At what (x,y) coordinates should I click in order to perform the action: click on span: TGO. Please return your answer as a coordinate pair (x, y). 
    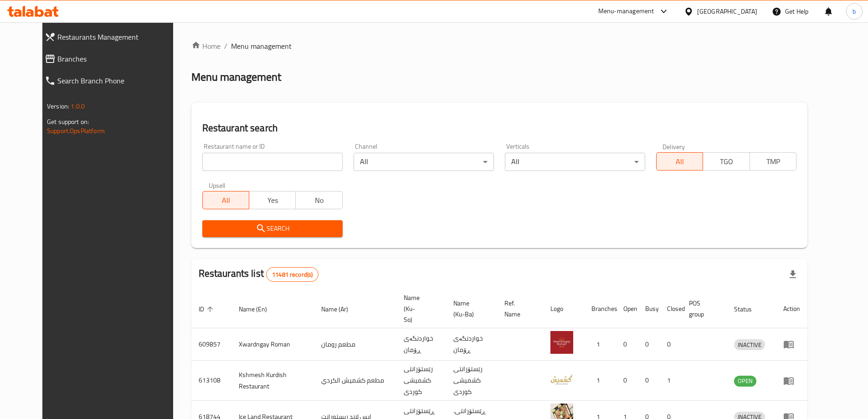
    Looking at the image, I should click on (726, 161).